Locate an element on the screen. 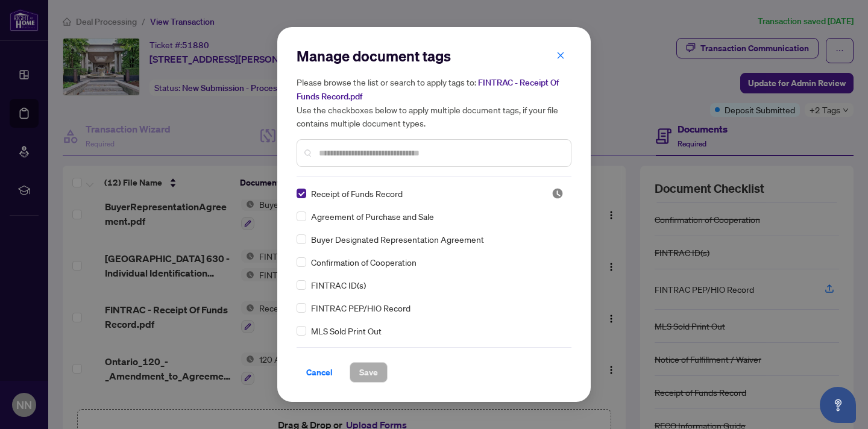  span: MLS Sold Print Out is located at coordinates (346, 331).